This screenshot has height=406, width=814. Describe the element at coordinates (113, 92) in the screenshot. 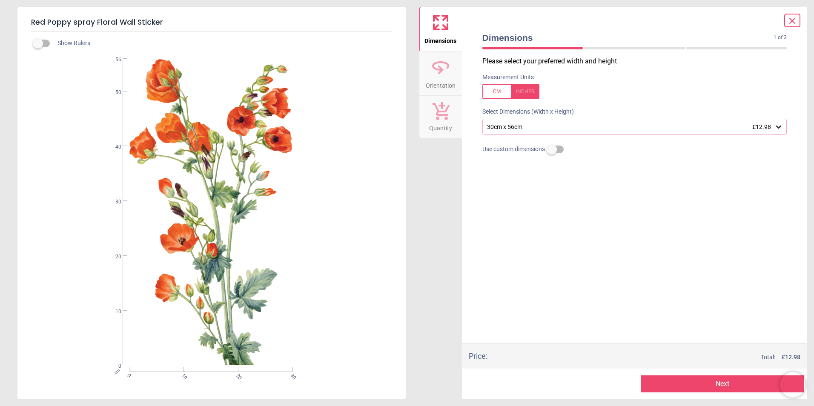

I see `span: 50` at that location.